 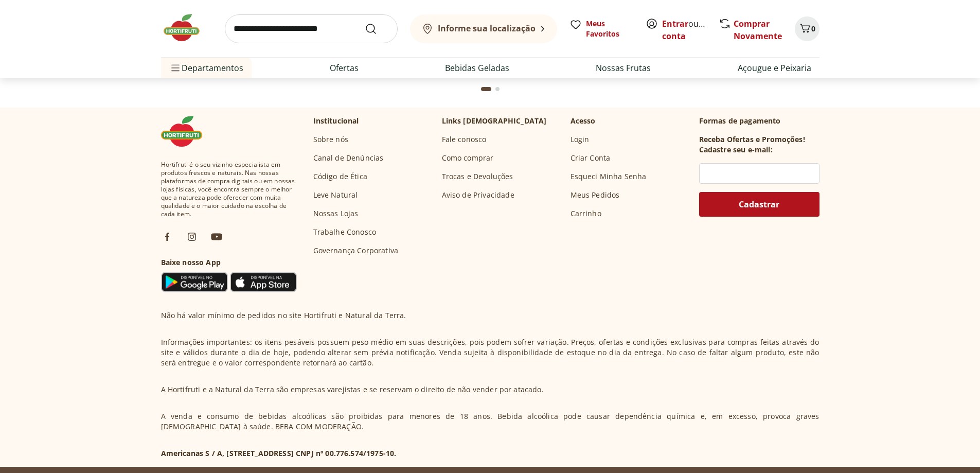 What do you see at coordinates (807, 29) in the screenshot?
I see `button: Carrinho` at bounding box center [807, 29].